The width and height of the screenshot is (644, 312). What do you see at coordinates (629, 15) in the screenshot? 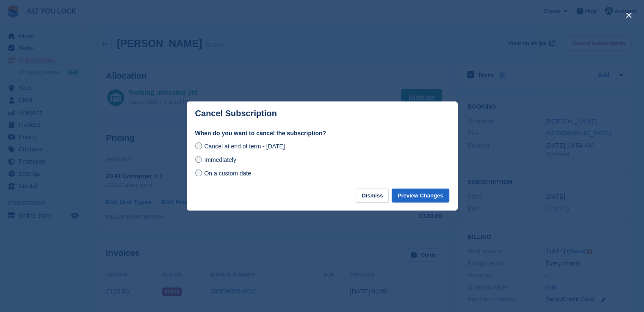
I see `button: close` at bounding box center [629, 15].